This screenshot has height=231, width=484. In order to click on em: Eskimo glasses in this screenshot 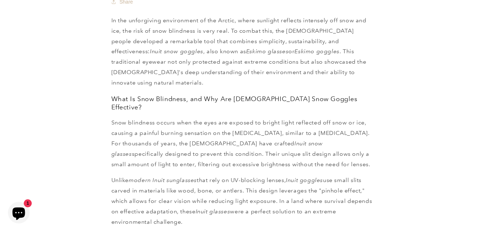, I will do `click(267, 51)`.